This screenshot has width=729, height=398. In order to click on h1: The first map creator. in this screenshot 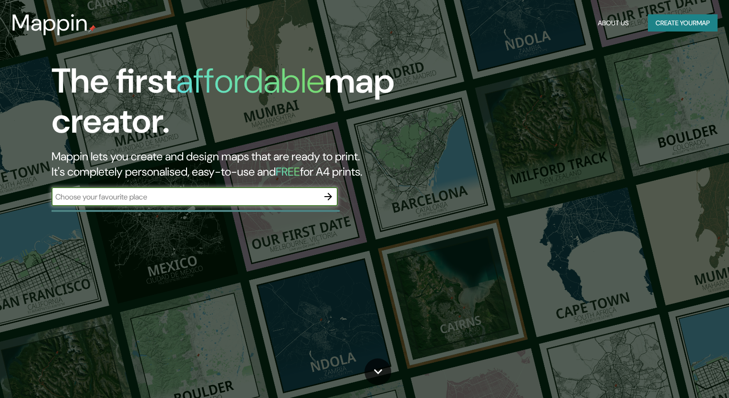, I will do `click(234, 105)`.